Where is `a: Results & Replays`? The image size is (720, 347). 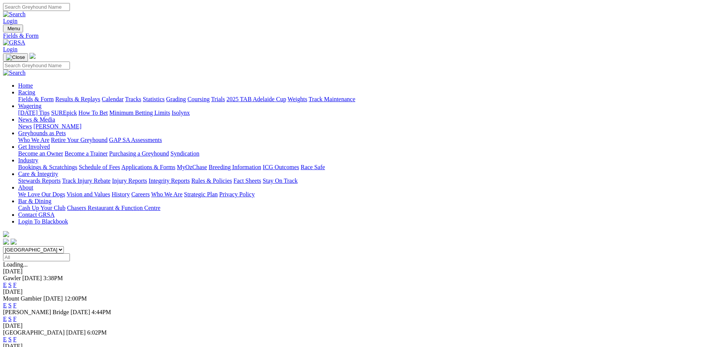
a: Results & Replays is located at coordinates (77, 99).